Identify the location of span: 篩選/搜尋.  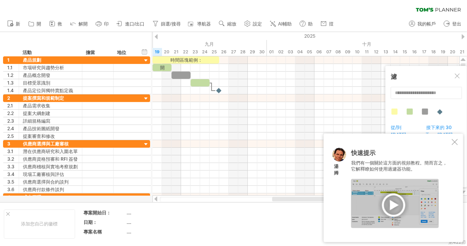
(171, 24).